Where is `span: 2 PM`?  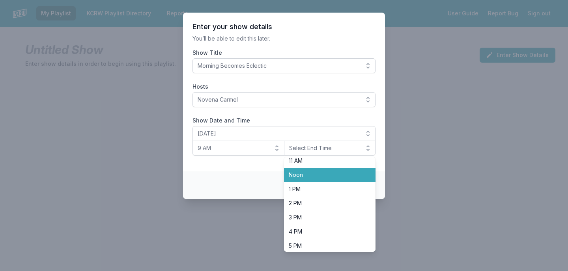 span: 2 PM is located at coordinates (325, 204).